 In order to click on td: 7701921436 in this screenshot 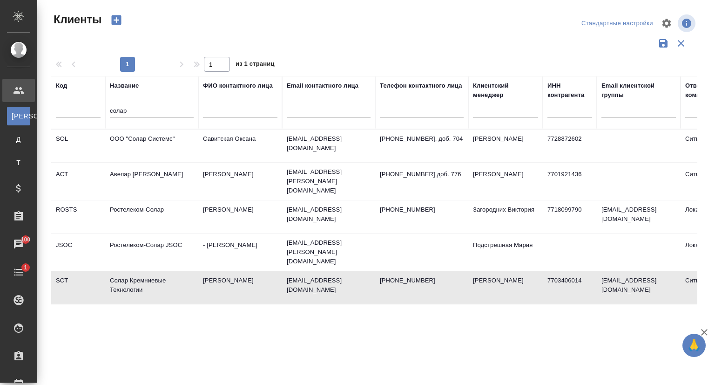, I will do `click(570, 181)`.